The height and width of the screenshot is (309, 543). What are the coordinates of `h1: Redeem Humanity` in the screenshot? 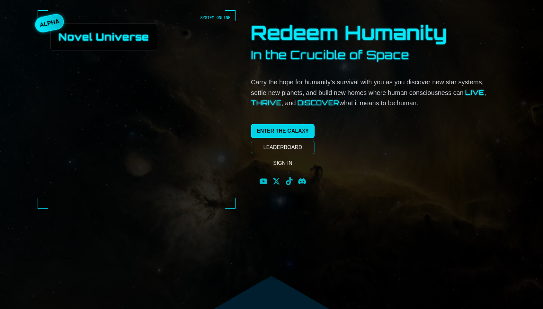 It's located at (349, 32).